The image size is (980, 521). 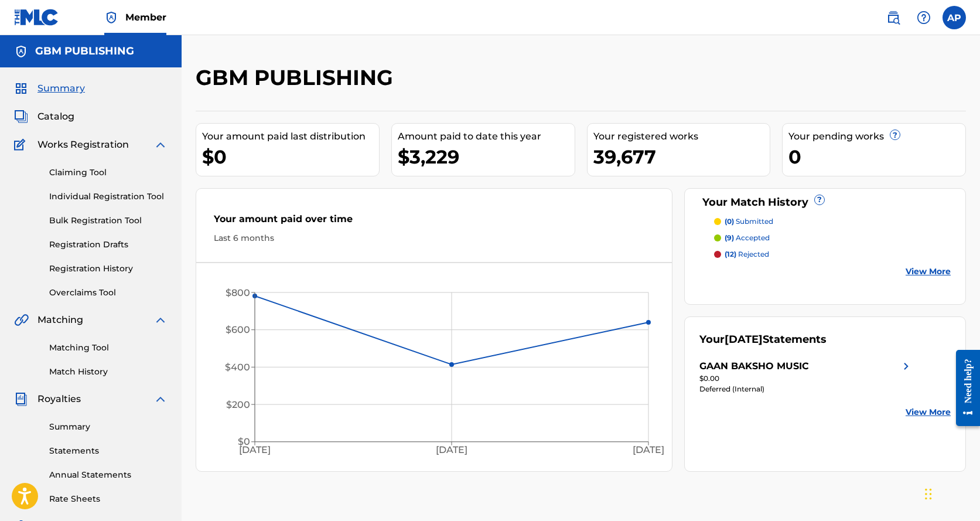 What do you see at coordinates (56, 116) in the screenshot?
I see `span: Catalog` at bounding box center [56, 116].